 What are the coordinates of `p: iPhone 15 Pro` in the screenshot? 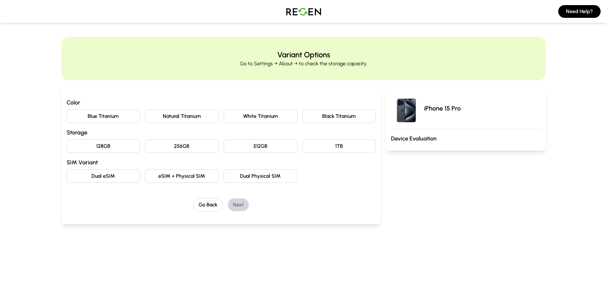 It's located at (442, 108).